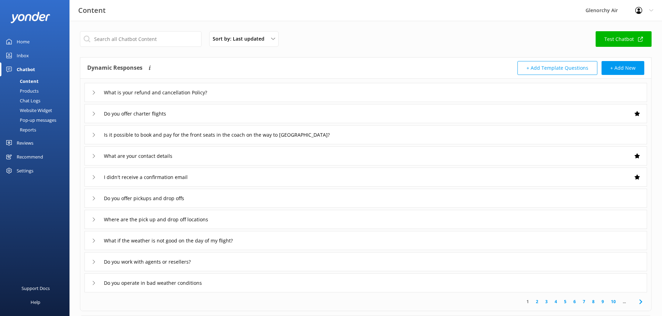 This screenshot has width=662, height=316. Describe the element at coordinates (22, 101) in the screenshot. I see `div: Chat Logs` at that location.